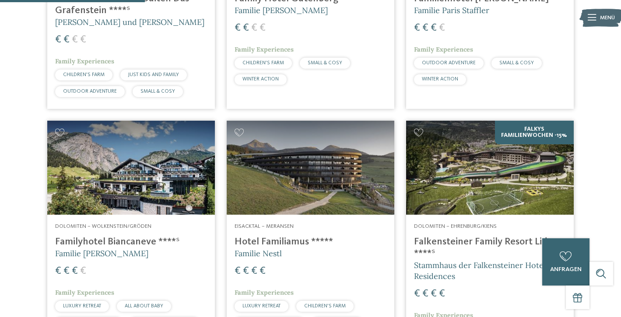 The width and height of the screenshot is (621, 317). I want to click on span: JUST KIDS AND FAMILY, so click(154, 75).